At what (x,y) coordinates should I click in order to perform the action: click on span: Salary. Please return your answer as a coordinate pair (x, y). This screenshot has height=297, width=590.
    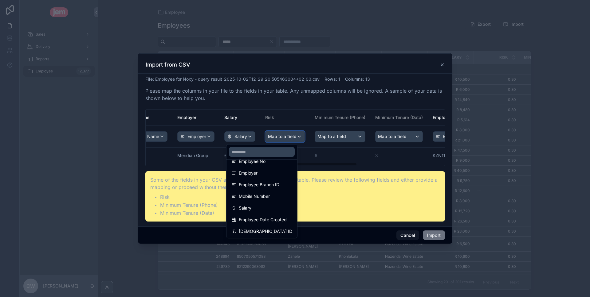
    Looking at the image, I should click on (245, 208).